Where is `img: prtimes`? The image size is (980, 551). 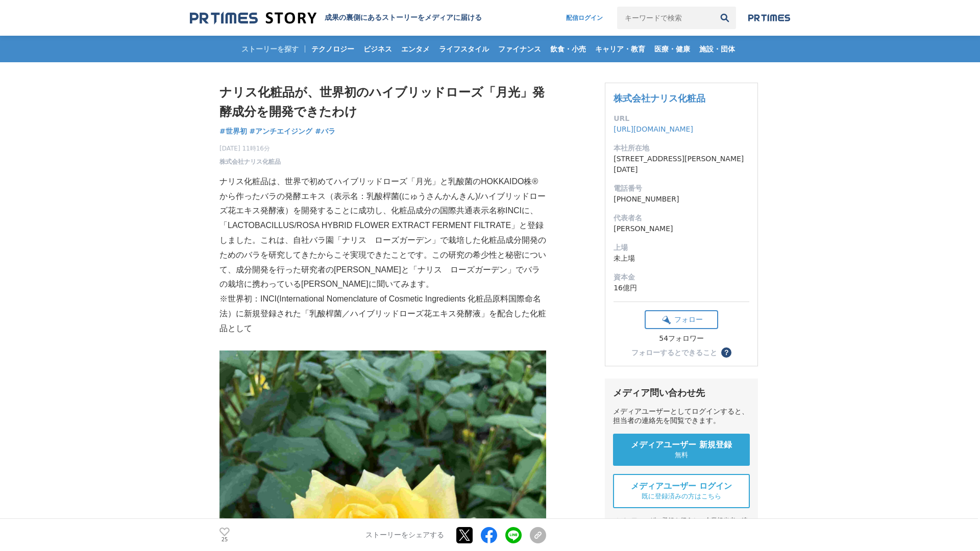 img: prtimes is located at coordinates (769, 18).